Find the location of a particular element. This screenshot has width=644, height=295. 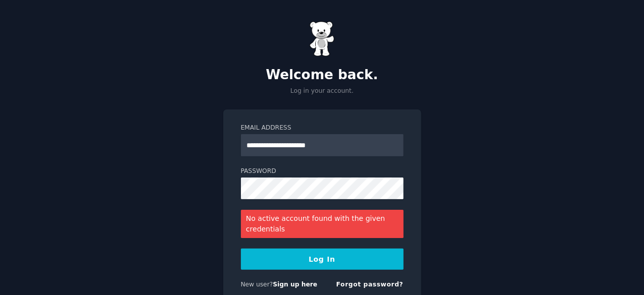

p: Log in your account. is located at coordinates (322, 92).